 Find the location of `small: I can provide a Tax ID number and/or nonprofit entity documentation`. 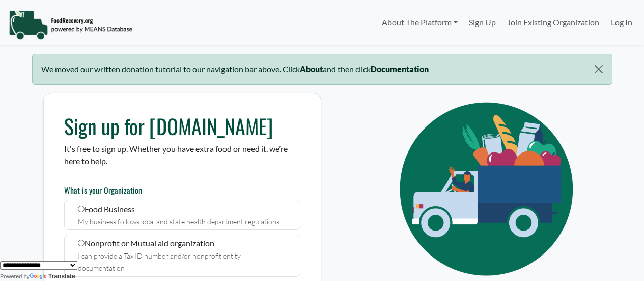

small: I can provide a Tax ID number and/or nonprofit entity documentation is located at coordinates (159, 261).